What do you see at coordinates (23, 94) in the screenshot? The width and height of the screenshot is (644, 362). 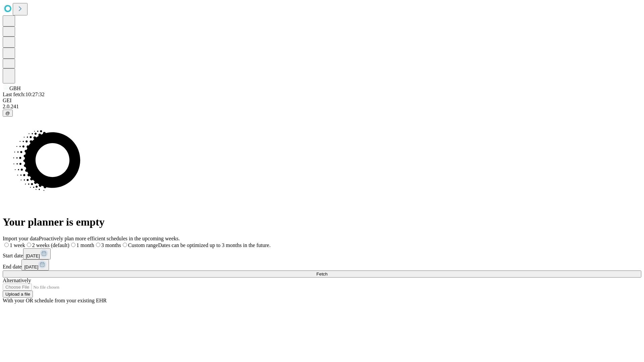 I see `span: Last fetch: 10:27:32` at bounding box center [23, 94].